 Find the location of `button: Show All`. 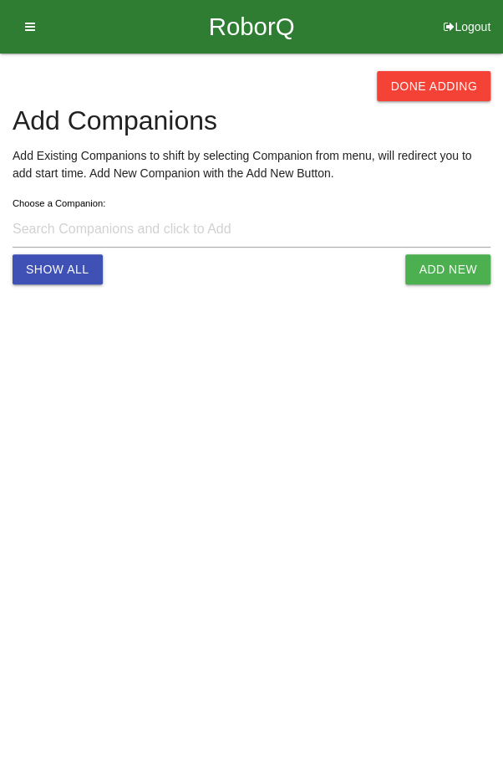

button: Show All is located at coordinates (58, 269).